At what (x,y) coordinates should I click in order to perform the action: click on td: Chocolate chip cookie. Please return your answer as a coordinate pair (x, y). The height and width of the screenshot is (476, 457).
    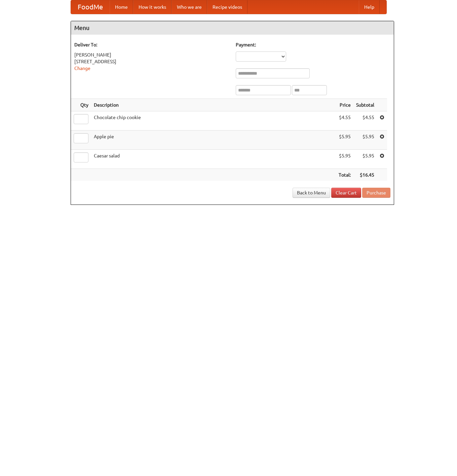
    Looking at the image, I should click on (213, 120).